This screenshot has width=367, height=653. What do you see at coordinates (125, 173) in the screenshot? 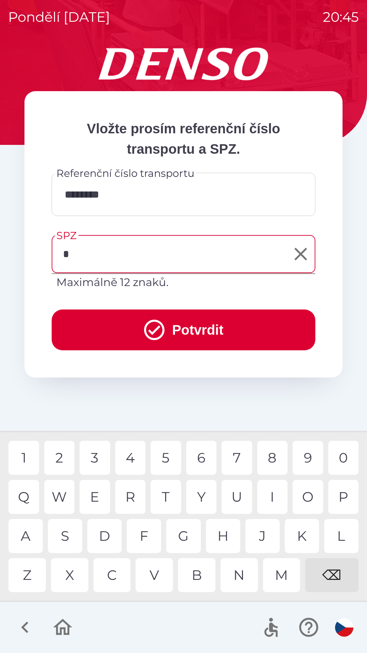
I see `label: Referenční číslo transportu` at bounding box center [125, 173].